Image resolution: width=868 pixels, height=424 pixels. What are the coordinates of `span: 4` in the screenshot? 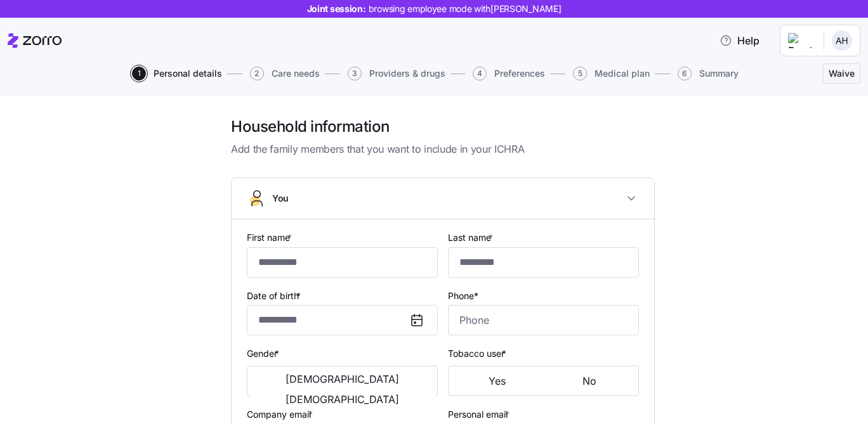 It's located at (480, 74).